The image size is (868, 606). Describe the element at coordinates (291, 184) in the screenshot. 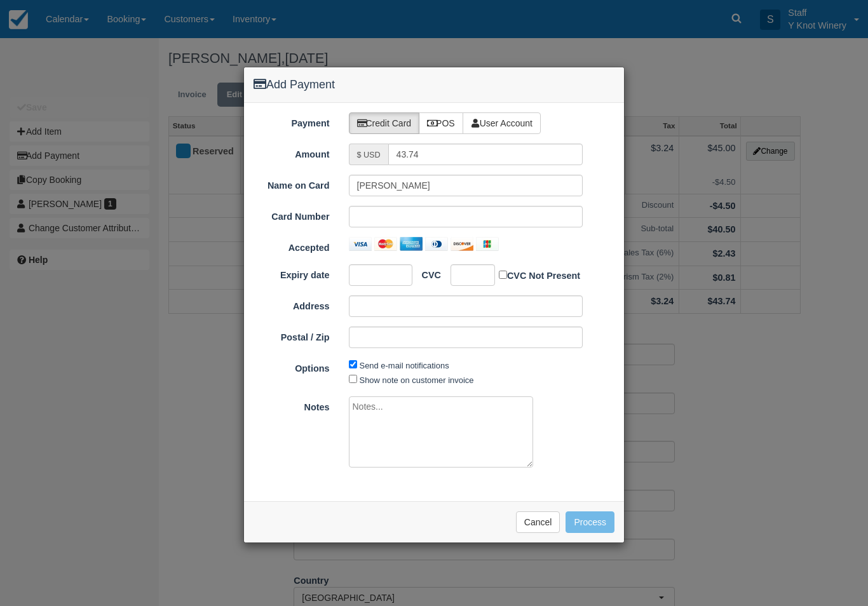

I see `label: Name on Card` at that location.